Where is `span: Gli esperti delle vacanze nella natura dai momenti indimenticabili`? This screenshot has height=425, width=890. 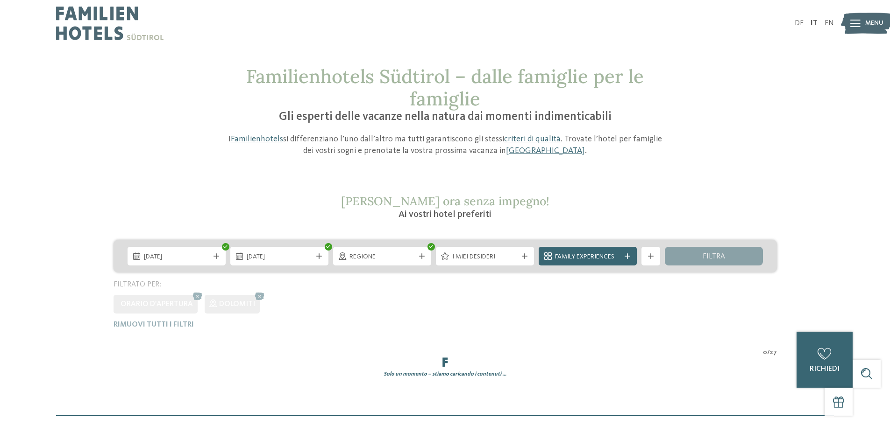 span: Gli esperti delle vacanze nella natura dai momenti indimenticabili is located at coordinates (445, 117).